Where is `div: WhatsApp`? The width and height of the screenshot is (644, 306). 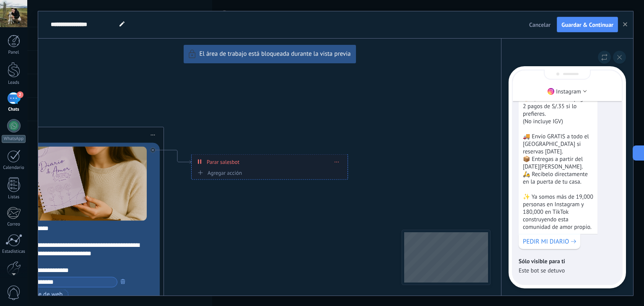 div: WhatsApp is located at coordinates (13, 139).